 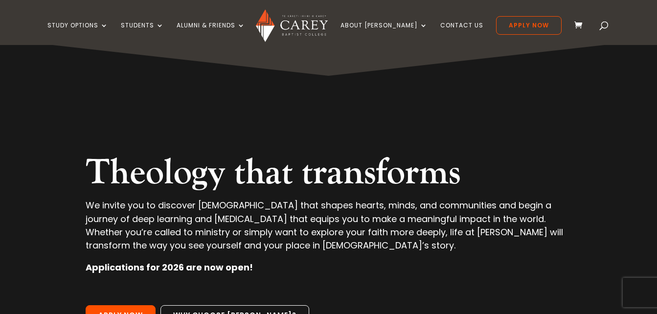 What do you see at coordinates (291, 25) in the screenshot?
I see `img: Carey Baptist College` at bounding box center [291, 25].